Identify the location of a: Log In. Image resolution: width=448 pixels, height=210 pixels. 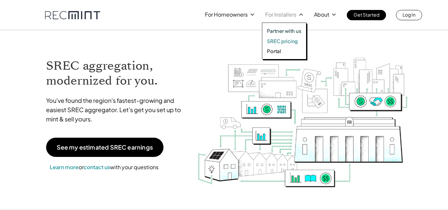
(409, 15).